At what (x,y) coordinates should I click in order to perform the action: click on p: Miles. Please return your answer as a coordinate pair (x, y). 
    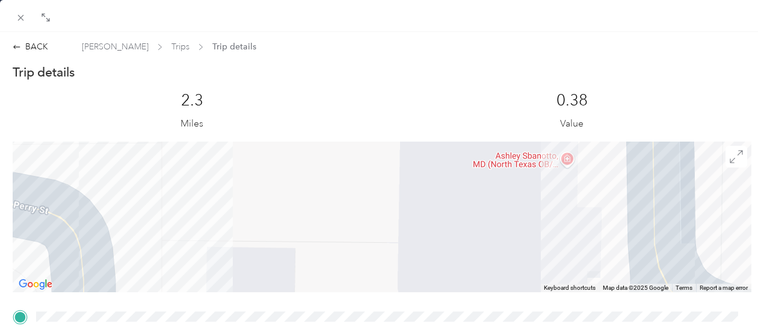
    Looking at the image, I should click on (192, 123).